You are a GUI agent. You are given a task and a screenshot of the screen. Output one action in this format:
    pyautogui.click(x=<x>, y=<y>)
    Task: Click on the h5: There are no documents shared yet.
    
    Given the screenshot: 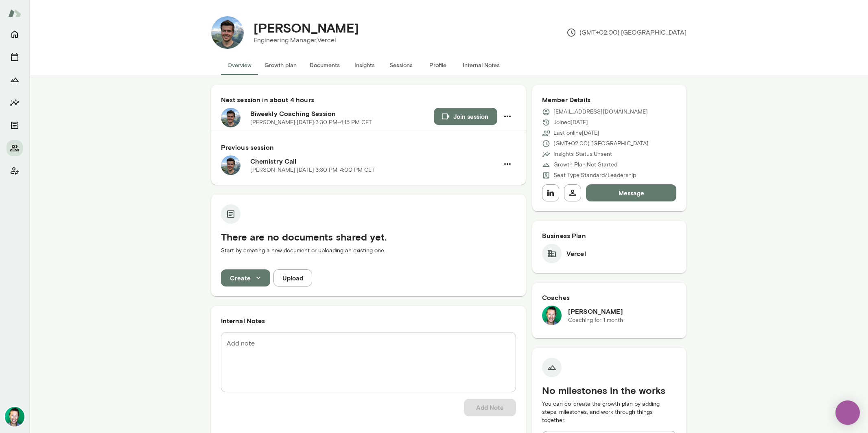 What is the action you would take?
    pyautogui.click(x=368, y=237)
    